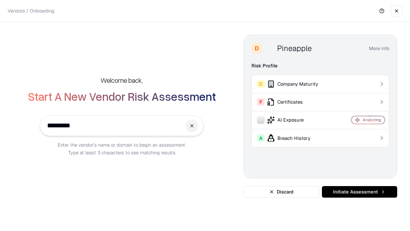 Image resolution: width=410 pixels, height=231 pixels. I want to click on button: Initiate Assessment, so click(360, 192).